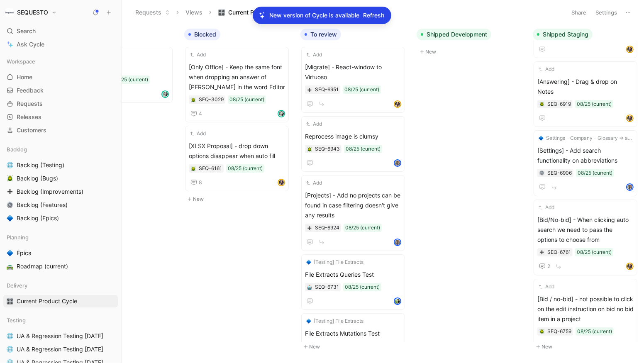  Describe the element at coordinates (61, 117) in the screenshot. I see `a: Releases` at that location.